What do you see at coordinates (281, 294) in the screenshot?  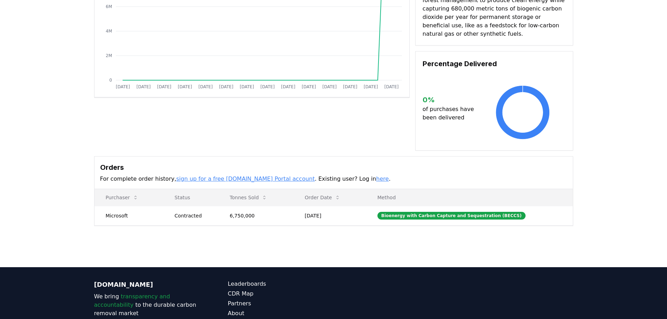 I see `a: CDR Map` at bounding box center [281, 294].